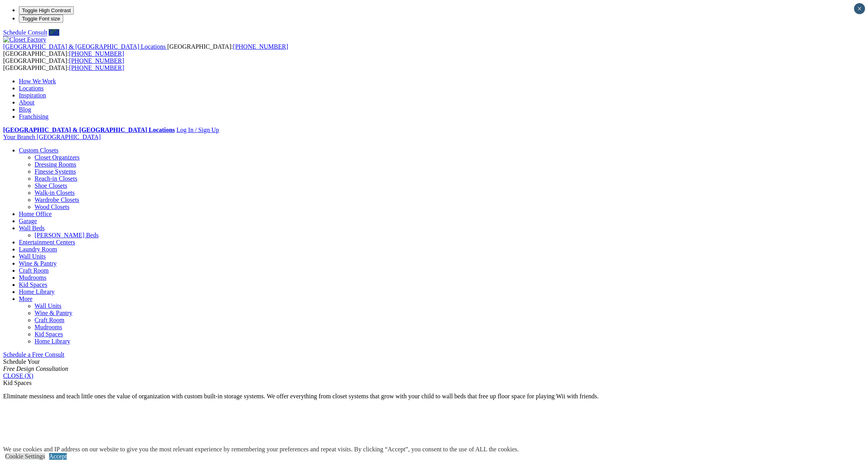  I want to click on button: Toggle High Contrast, so click(46, 10).